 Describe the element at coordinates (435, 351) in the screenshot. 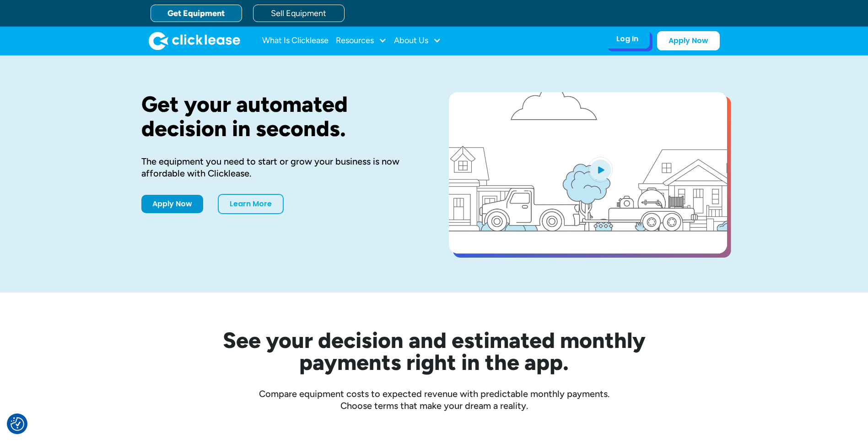

I see `h2: See your decision and estimated monthly payments right in the app.` at that location.